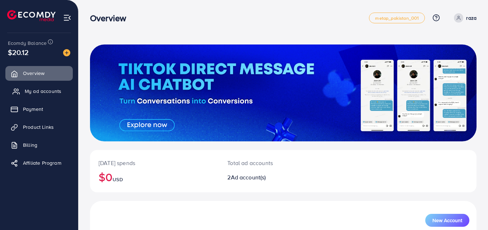 The image size is (488, 230). What do you see at coordinates (42, 163) in the screenshot?
I see `span: Affiliate Program` at bounding box center [42, 163].